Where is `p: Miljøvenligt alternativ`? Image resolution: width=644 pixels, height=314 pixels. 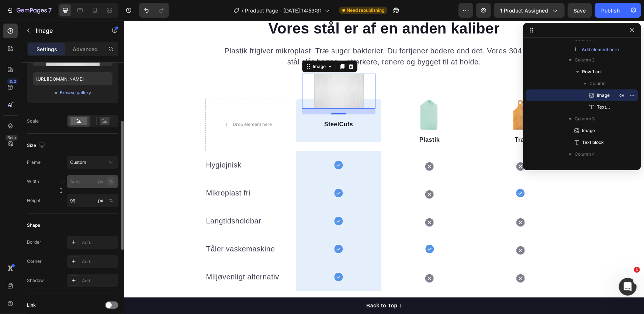
p: Miljøvenligt alternativ is located at coordinates (124, 257).